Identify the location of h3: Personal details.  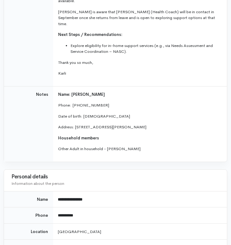
(115, 177).